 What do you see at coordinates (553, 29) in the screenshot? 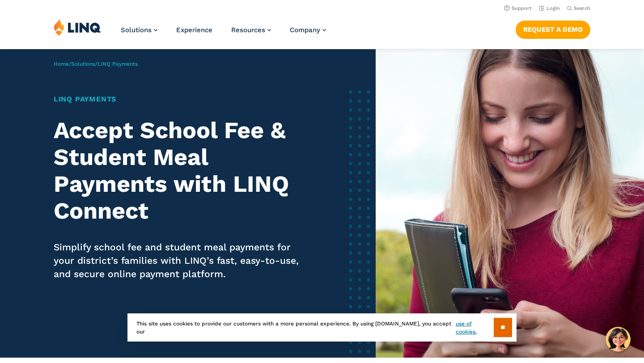
I see `nav: Button Navigation` at bounding box center [553, 29].